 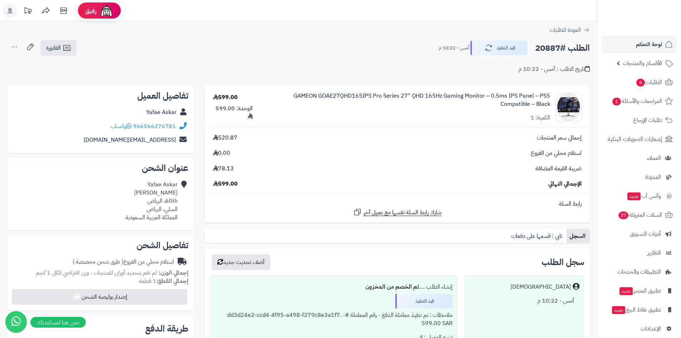 I want to click on span: التطبيقات والخدمات, so click(x=639, y=272).